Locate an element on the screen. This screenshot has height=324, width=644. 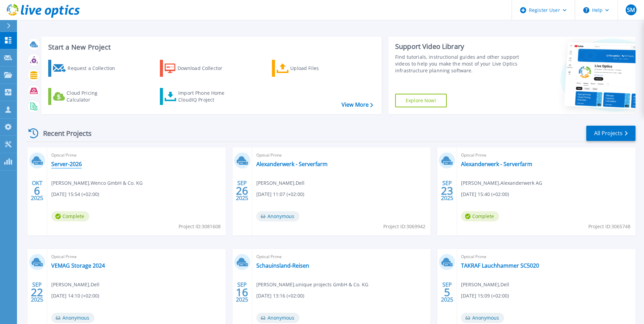
span: Project ID: 3065748 is located at coordinates (609, 227).